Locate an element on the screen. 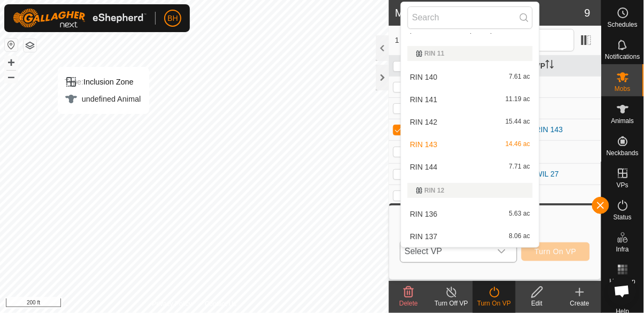  span: Animals is located at coordinates (623, 121).